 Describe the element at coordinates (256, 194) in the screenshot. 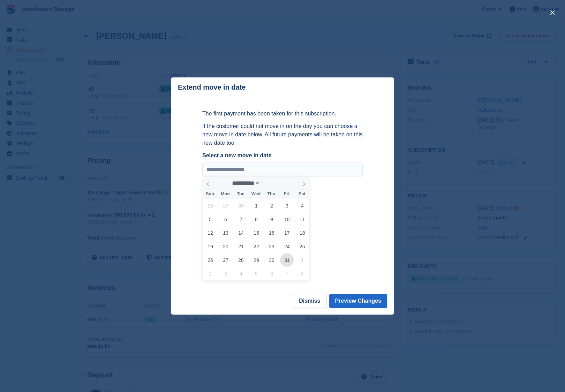

I see `span: Wed` at that location.